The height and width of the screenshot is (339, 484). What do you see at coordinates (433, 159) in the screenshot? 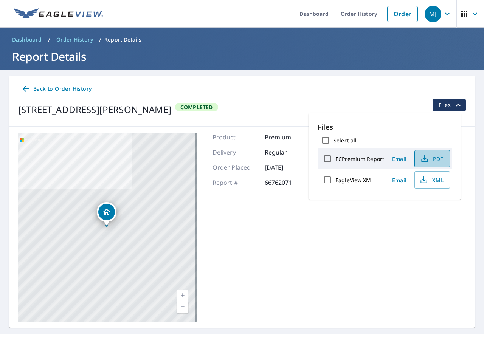
I see `button: PDF` at bounding box center [433, 159].